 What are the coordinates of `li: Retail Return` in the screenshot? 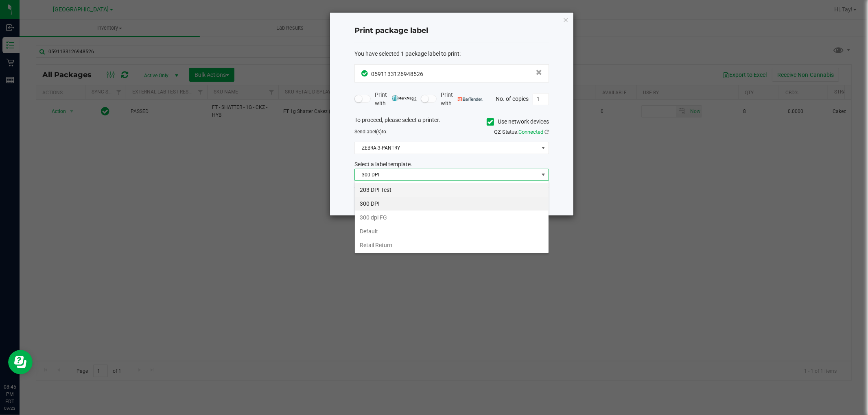 It's located at (452, 245).